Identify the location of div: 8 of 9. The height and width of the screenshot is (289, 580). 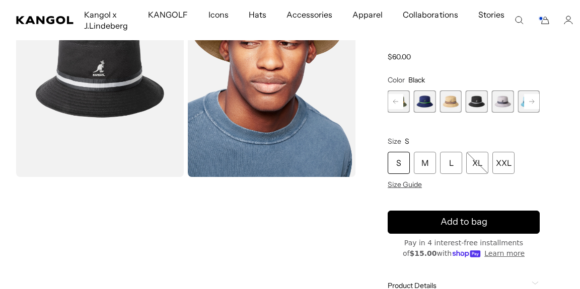
(528, 102).